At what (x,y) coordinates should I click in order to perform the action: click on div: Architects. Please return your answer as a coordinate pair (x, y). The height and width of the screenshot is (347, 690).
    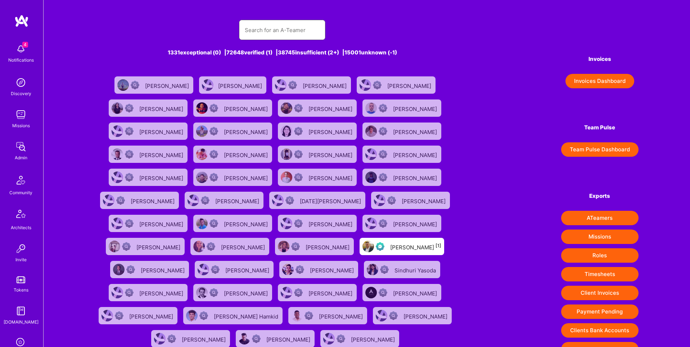
    Looking at the image, I should click on (21, 227).